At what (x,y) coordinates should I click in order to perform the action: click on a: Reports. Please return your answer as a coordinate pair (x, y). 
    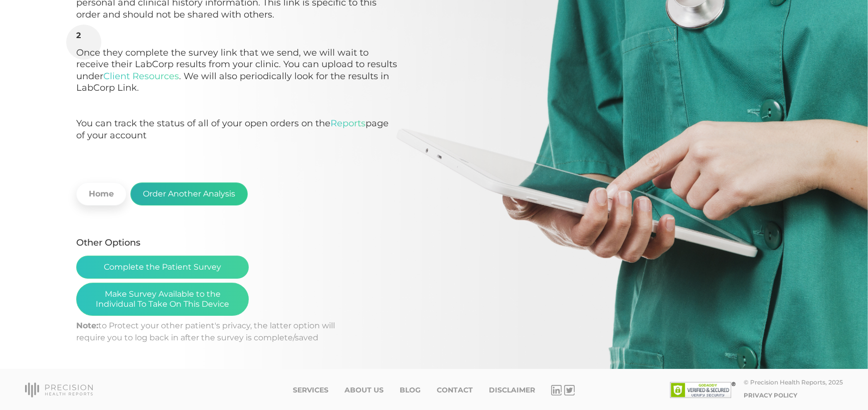
    Looking at the image, I should click on (348, 124).